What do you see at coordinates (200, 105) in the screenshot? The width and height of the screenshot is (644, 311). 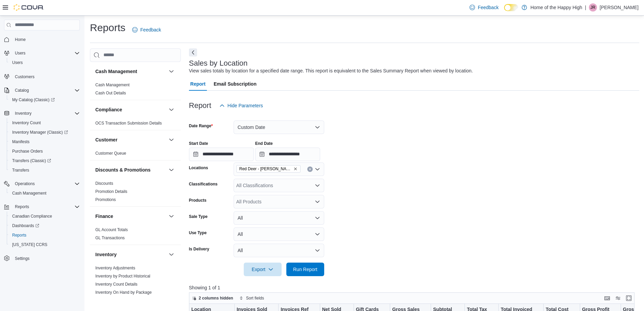 I see `h3: Report` at bounding box center [200, 105].